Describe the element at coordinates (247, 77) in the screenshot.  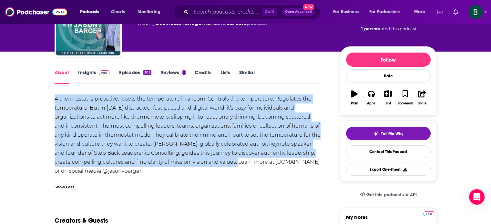
I see `a: Similar` at that location.